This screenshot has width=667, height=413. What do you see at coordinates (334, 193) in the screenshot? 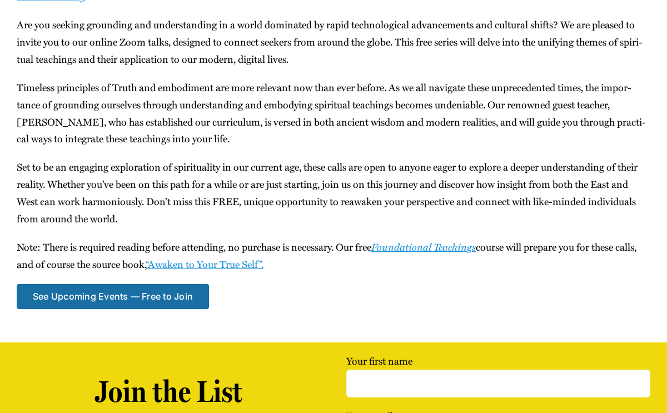
I see `p: Set to be an engag­ing explo­ration of spir­i­tu­al­i­ty in our cur­rent age, these calls are ope...` at bounding box center [334, 193].